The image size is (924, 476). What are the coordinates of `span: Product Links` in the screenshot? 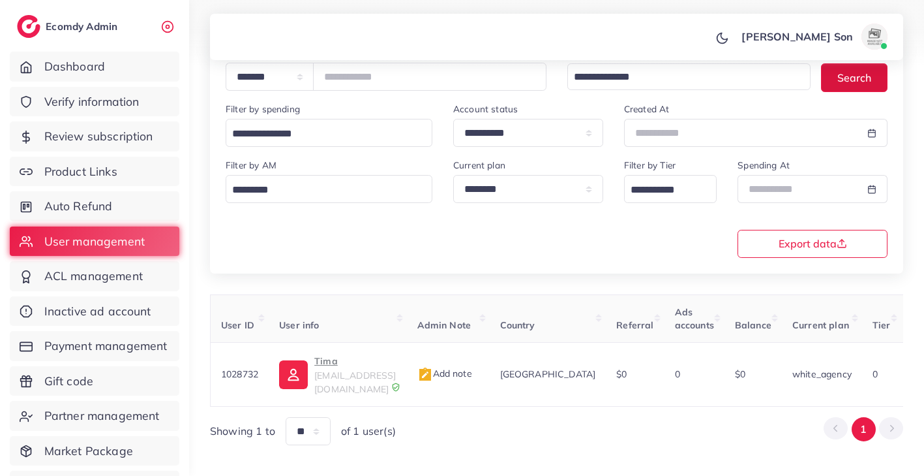 It's located at (81, 172).